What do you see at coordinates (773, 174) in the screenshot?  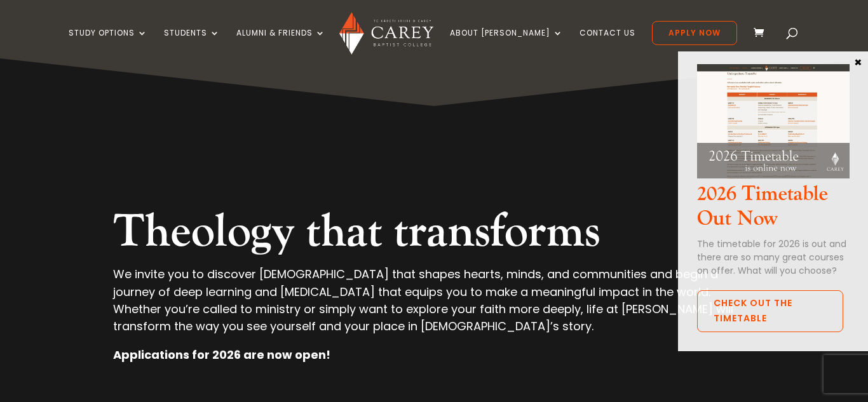 I see `a: 2026 Timetable` at bounding box center [773, 174].